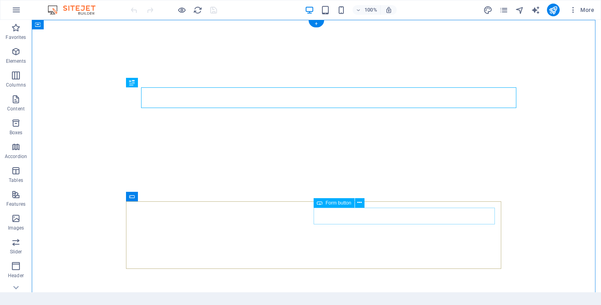 The image size is (601, 305). Describe the element at coordinates (16, 252) in the screenshot. I see `p: Slider` at that location.